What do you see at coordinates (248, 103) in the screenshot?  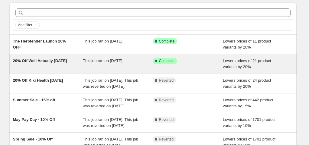 I see `span: Lowers prices of 442 product variants by 15%` at bounding box center [248, 103].